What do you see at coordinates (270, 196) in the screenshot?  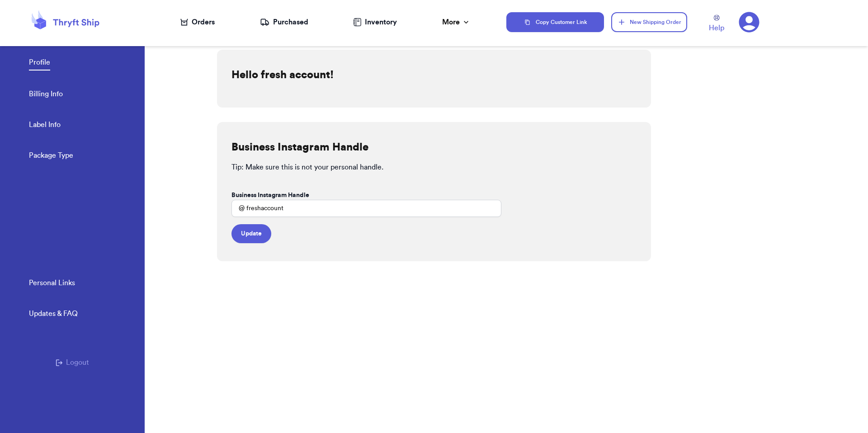 I see `label: Business Instagram Handle` at bounding box center [270, 196].